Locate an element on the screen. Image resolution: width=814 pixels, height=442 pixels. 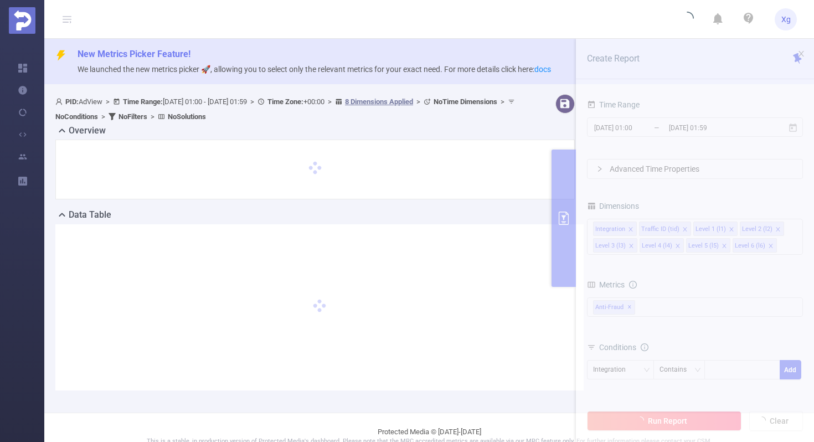
a: docs is located at coordinates (543, 69).